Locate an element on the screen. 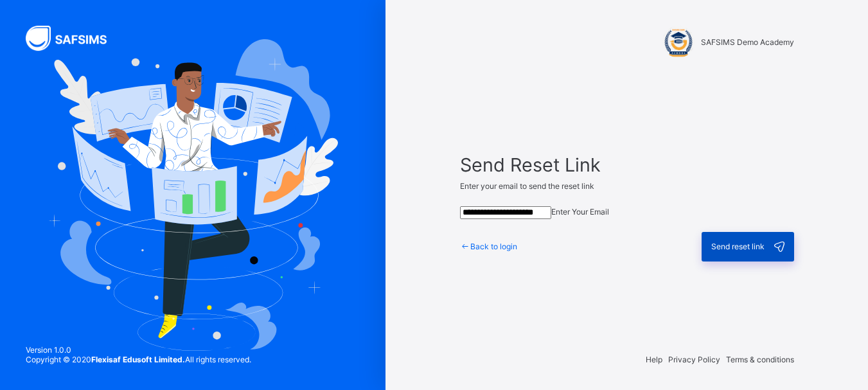  img: SAFSIMS Demo Academy is located at coordinates (678, 42).